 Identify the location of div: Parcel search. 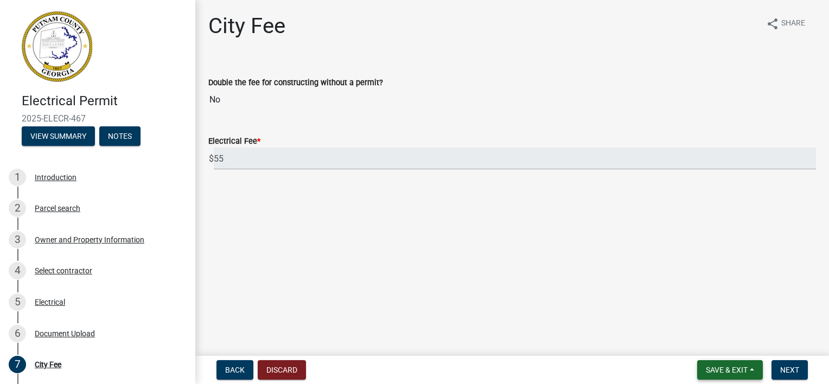
(58, 208).